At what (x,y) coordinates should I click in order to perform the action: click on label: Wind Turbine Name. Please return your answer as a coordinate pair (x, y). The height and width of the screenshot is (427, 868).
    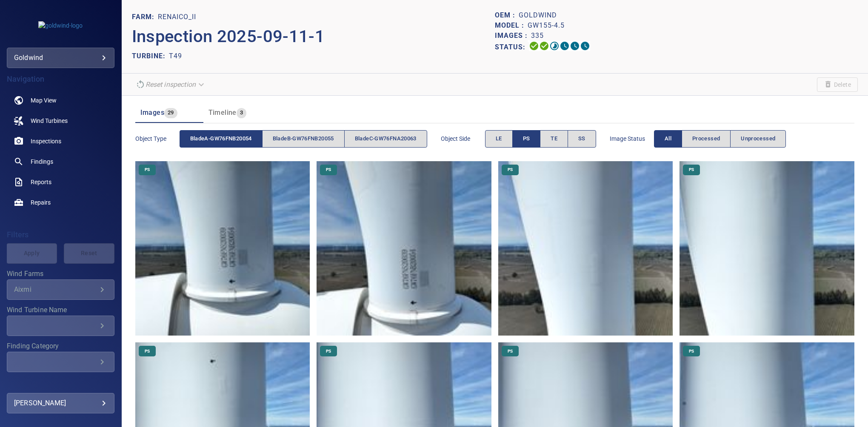
    Looking at the image, I should click on (60, 310).